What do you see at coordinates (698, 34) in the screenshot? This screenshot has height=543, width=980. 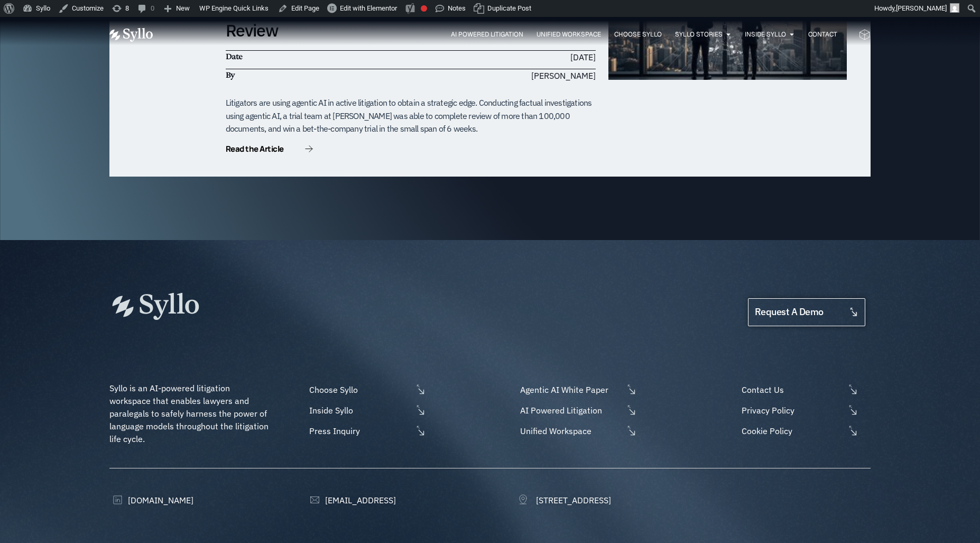 I see `span: Syllo Stories` at bounding box center [698, 34].